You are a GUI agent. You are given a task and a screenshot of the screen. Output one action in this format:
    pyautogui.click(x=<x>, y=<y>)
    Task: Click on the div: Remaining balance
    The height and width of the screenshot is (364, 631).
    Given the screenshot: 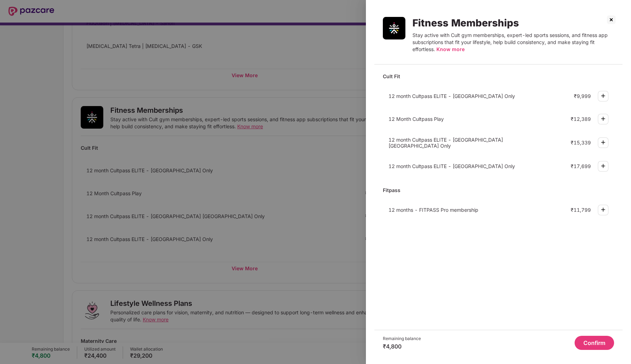 What is the action you would take?
    pyautogui.click(x=402, y=339)
    